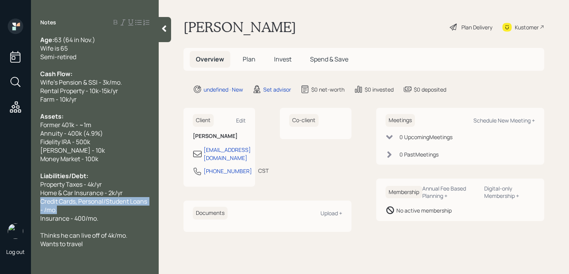 The width and height of the screenshot is (569, 274). I want to click on div: Schedule New Meeting +, so click(504, 120).